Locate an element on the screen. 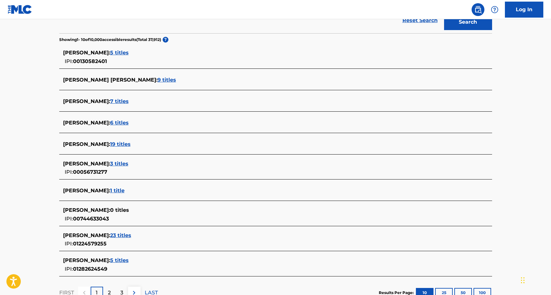 The image size is (551, 295). span: 00130582401 is located at coordinates (90, 61).